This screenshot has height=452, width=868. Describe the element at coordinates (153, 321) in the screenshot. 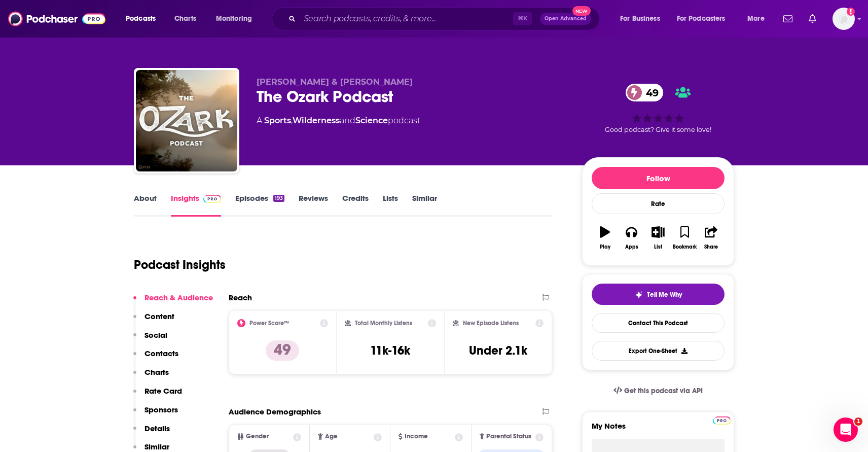

I see `button: Content` at that location.